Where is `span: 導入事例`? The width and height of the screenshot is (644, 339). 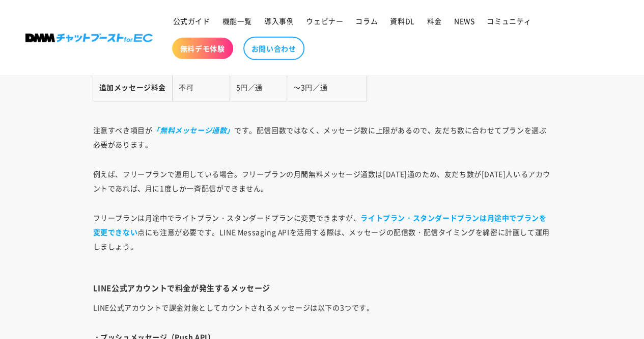 span: 導入事例 is located at coordinates (279, 21).